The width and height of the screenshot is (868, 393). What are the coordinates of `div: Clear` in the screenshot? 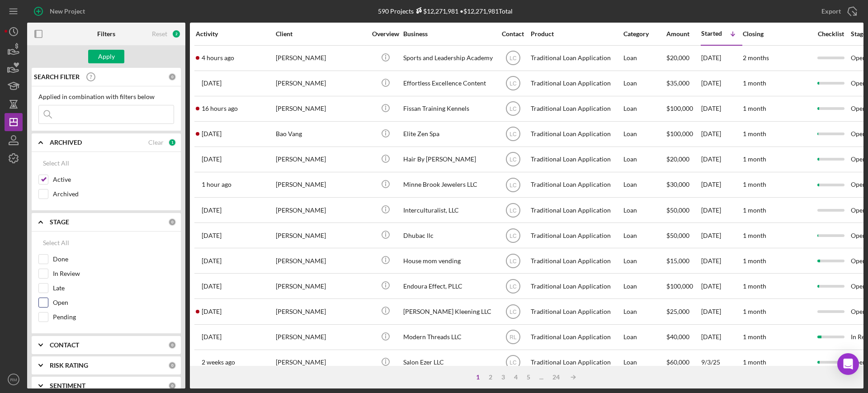 It's located at (156, 143).